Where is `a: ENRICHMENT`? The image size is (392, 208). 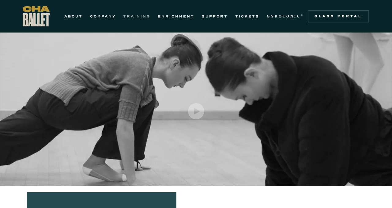 a: ENRICHMENT is located at coordinates (176, 16).